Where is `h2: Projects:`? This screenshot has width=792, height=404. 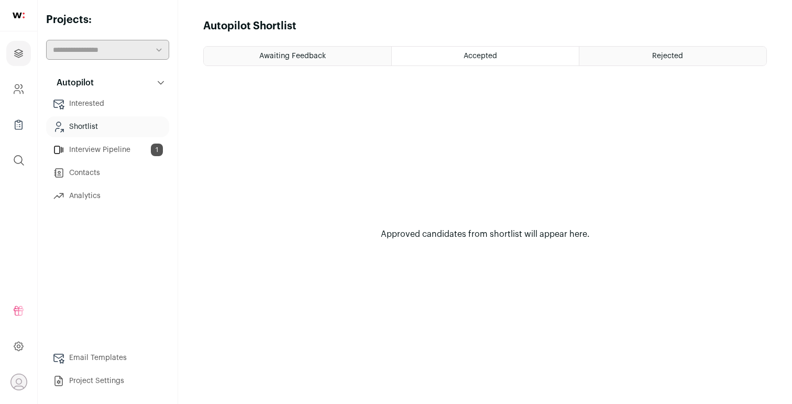 h2: Projects: is located at coordinates (107, 20).